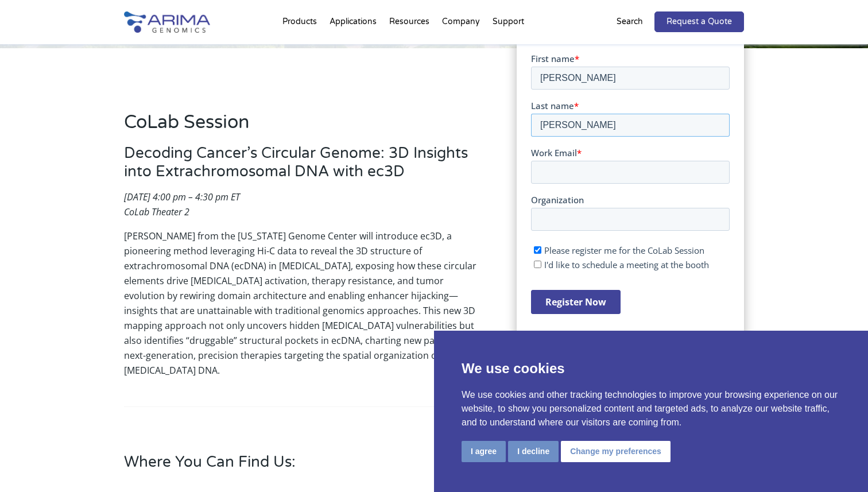  Describe the element at coordinates (303, 127) in the screenshot. I see `h2: CoLab Session` at that location.